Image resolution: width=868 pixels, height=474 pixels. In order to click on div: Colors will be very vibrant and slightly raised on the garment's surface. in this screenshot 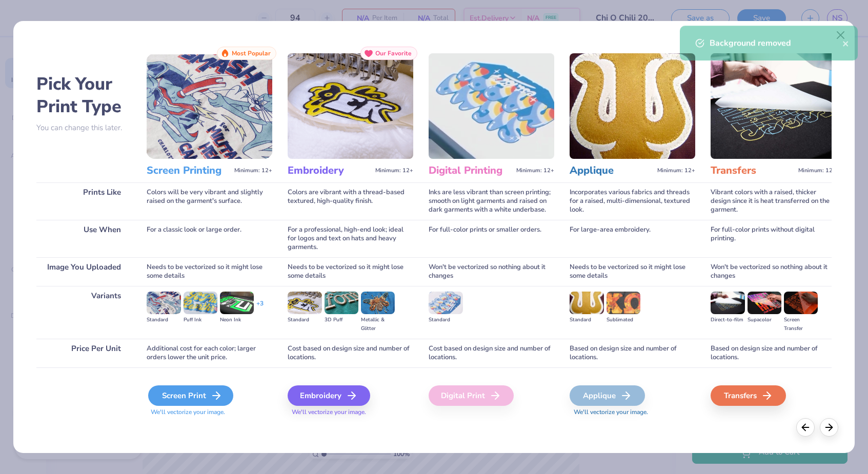, I will do `click(209, 201)`.